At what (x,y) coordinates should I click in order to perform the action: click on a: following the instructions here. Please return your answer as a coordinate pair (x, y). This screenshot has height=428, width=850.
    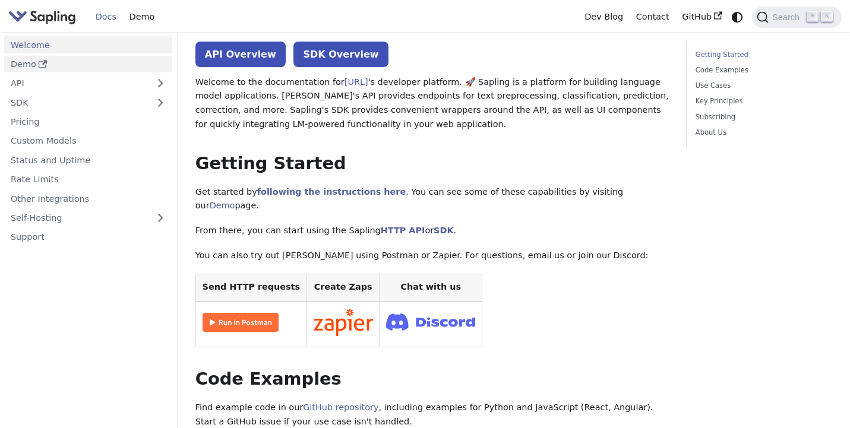
    Looking at the image, I should click on (332, 192).